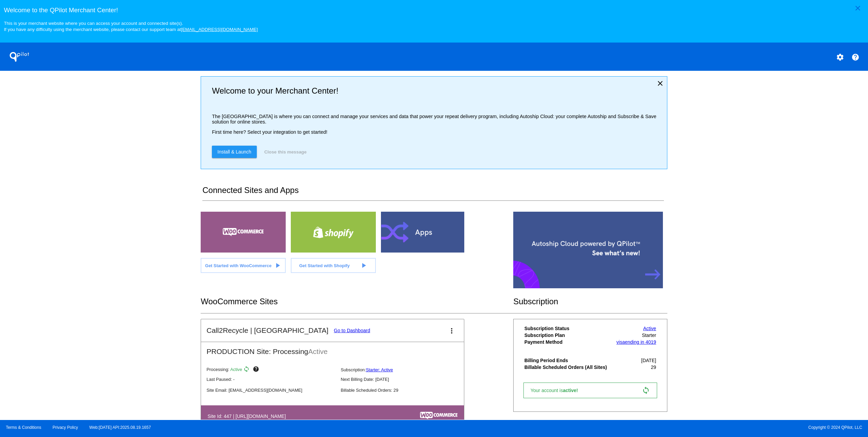 The image size is (868, 437). I want to click on mat-icon: settings, so click(840, 57).